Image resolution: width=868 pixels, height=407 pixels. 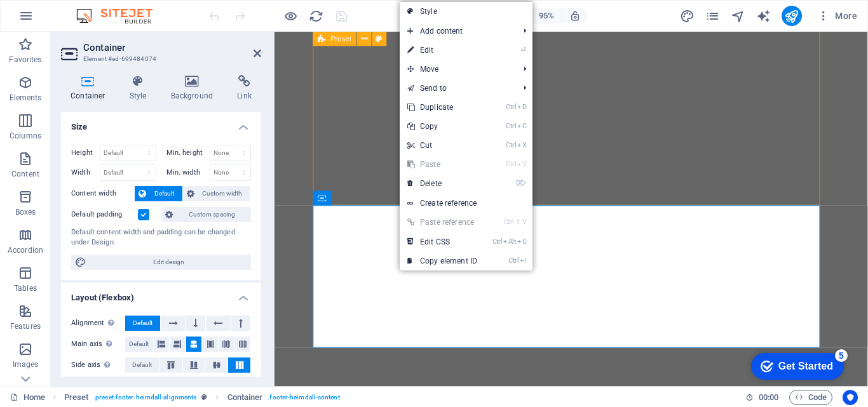 I want to click on label: Side axis, so click(x=98, y=365).